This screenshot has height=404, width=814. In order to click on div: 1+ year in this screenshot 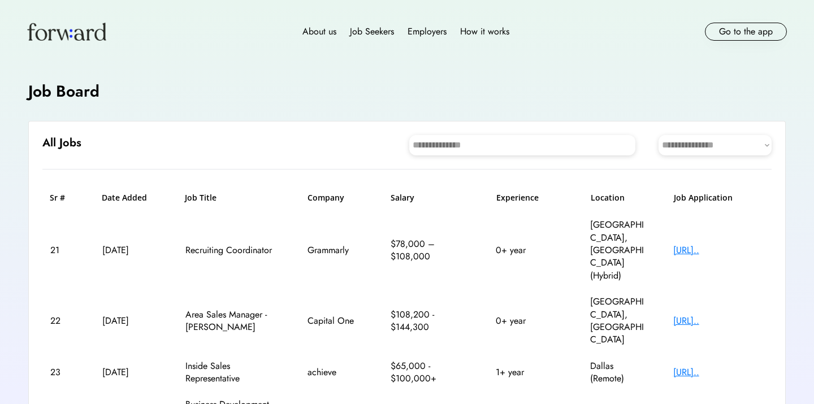, I will do `click(530, 372)`.